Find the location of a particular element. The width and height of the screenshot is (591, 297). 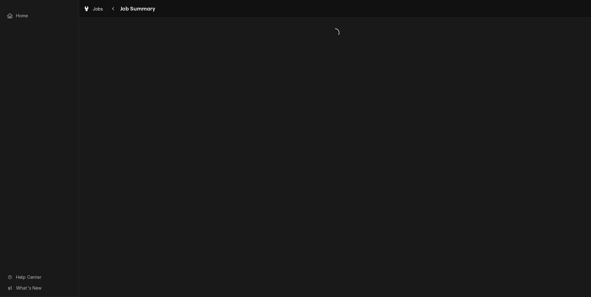

a: Jobs is located at coordinates (93, 9).